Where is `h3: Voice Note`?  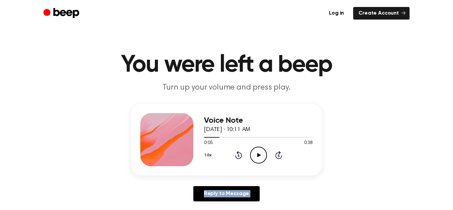
h3: Voice Note is located at coordinates (258, 120).